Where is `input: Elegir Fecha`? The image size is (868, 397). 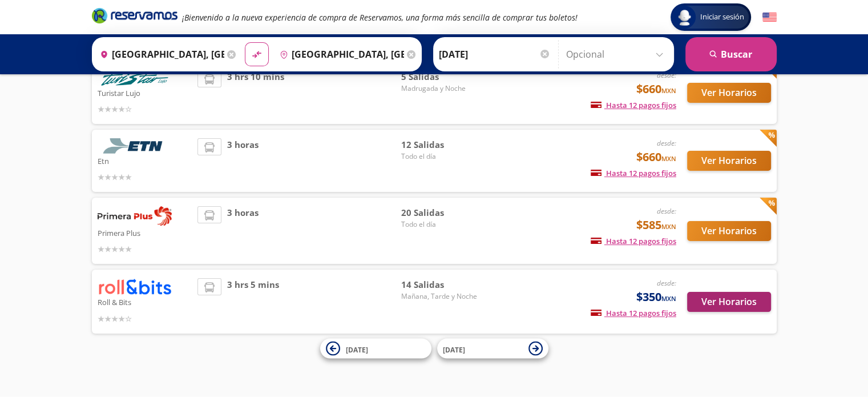
input: Elegir Fecha is located at coordinates (495, 54).